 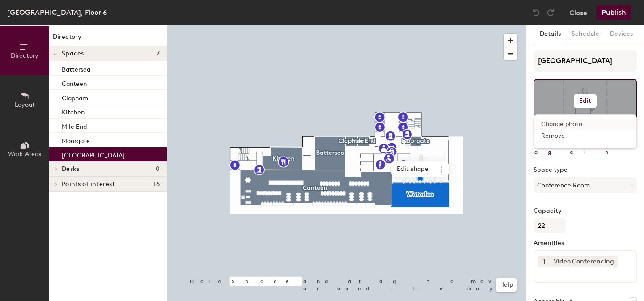 I want to click on button: Publish, so click(x=613, y=12).